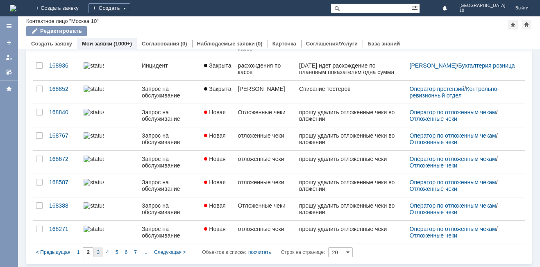 The height and width of the screenshot is (267, 540). Describe the element at coordinates (265, 69) in the screenshot. I see `a: расхождения по кассе` at that location.